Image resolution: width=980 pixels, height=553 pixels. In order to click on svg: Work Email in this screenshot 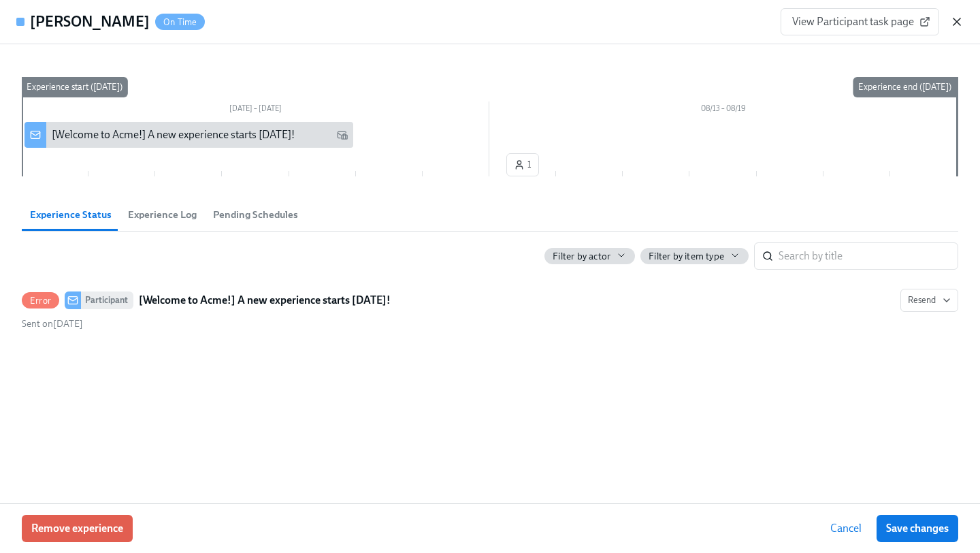, I will do `click(342, 134)`.